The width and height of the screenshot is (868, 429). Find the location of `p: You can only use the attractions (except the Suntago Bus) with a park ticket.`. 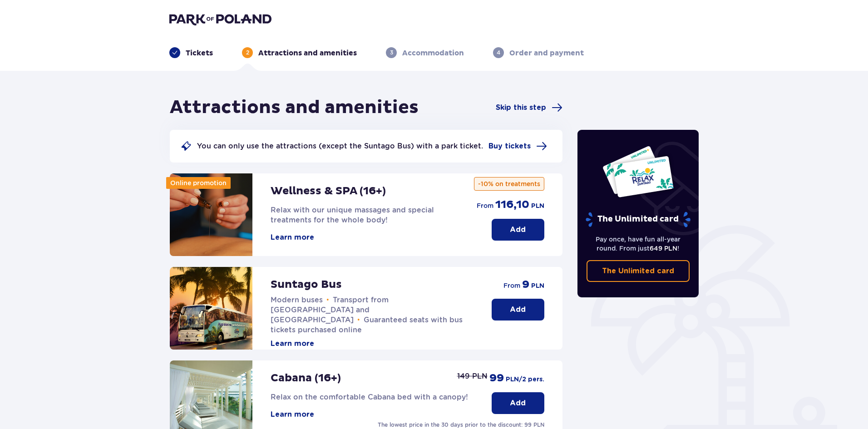

p: You can only use the attractions (except the Suntago Bus) with a park ticket. is located at coordinates (340, 146).